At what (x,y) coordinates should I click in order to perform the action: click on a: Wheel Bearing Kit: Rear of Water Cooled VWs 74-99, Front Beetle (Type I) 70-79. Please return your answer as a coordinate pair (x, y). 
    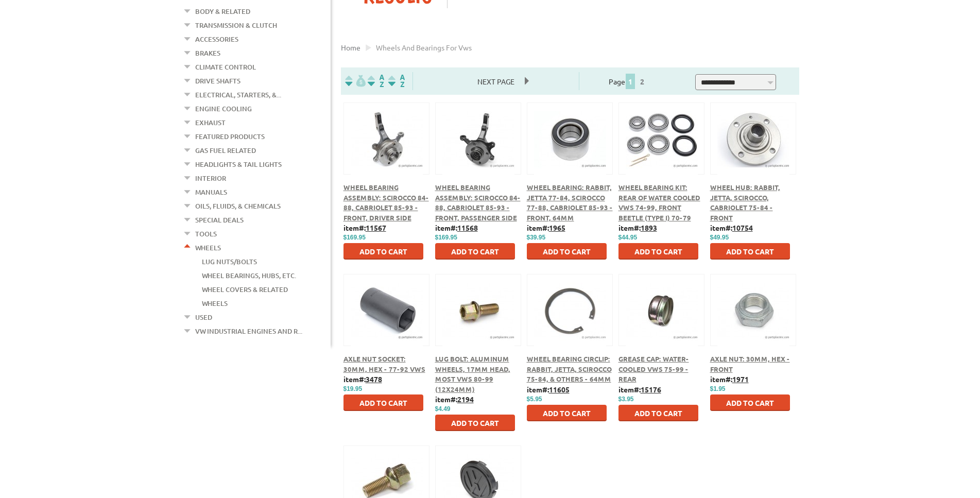
    Looking at the image, I should click on (659, 203).